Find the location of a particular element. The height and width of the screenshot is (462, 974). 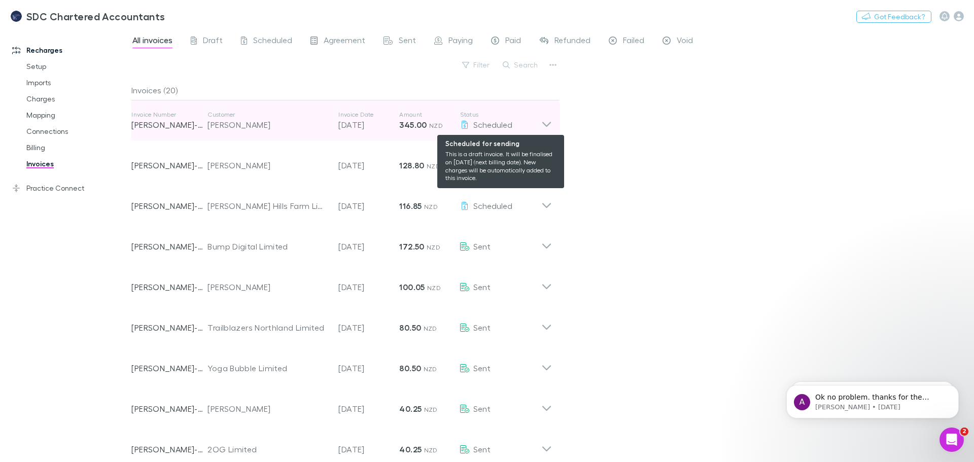

span: Refunded is located at coordinates (572, 42).